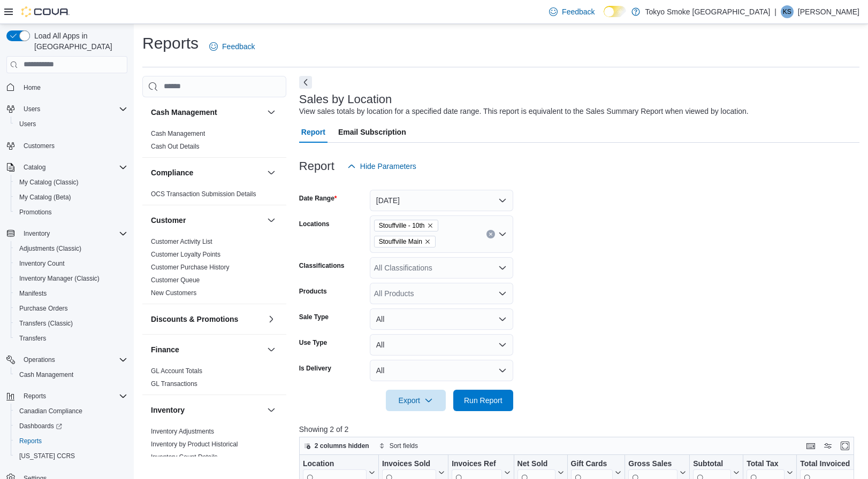  I want to click on button: Inventory, so click(67, 234).